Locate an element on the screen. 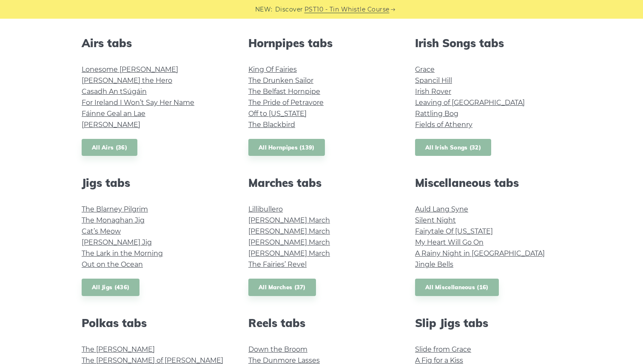 Image resolution: width=643 pixels, height=364 pixels. h2: Slip Jigs tabs is located at coordinates (488, 323).